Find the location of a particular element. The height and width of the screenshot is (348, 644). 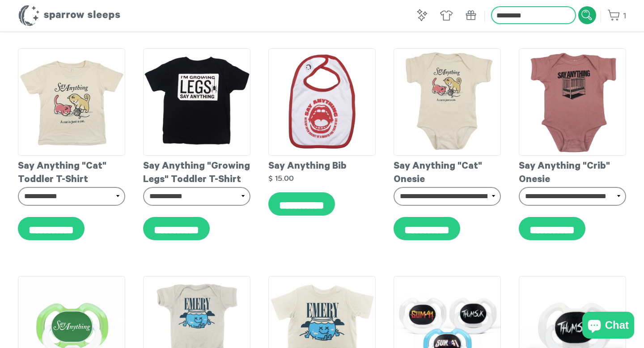

img: SayAnything-Cat-ToddlerT-shirt_grande.jpg is located at coordinates (71, 102).